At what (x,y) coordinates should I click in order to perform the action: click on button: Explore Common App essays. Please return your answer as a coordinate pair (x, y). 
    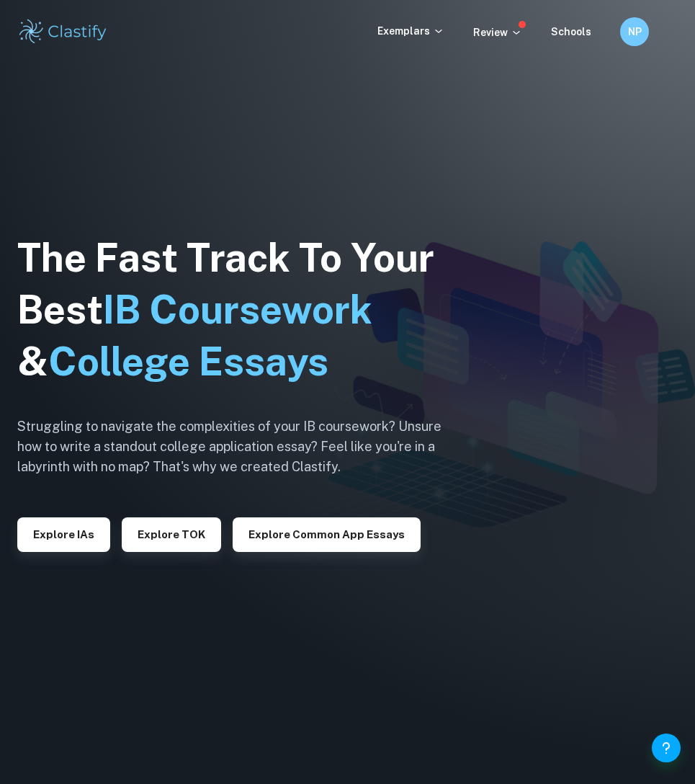
    Looking at the image, I should click on (326, 535).